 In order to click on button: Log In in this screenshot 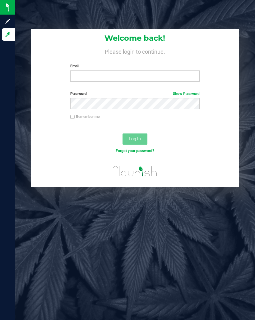, I will do `click(135, 139)`.